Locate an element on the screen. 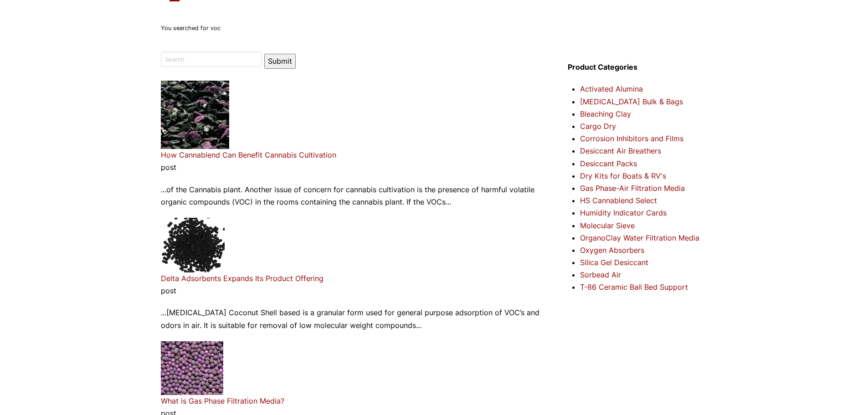 Image resolution: width=868 pixels, height=415 pixels. a: Humidity Indicator Cards is located at coordinates (623, 213).